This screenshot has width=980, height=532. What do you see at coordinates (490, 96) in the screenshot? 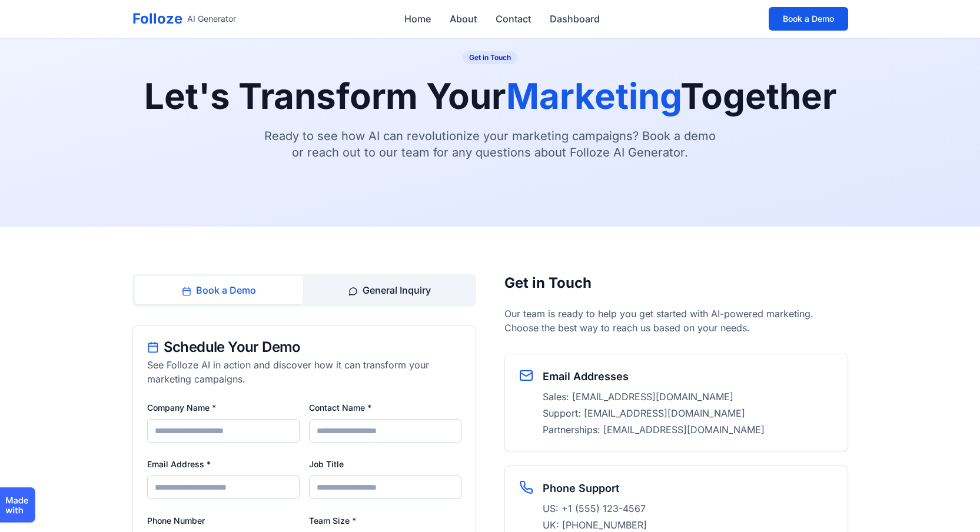
I see `h1: Let's Transform Your Together` at bounding box center [490, 96].